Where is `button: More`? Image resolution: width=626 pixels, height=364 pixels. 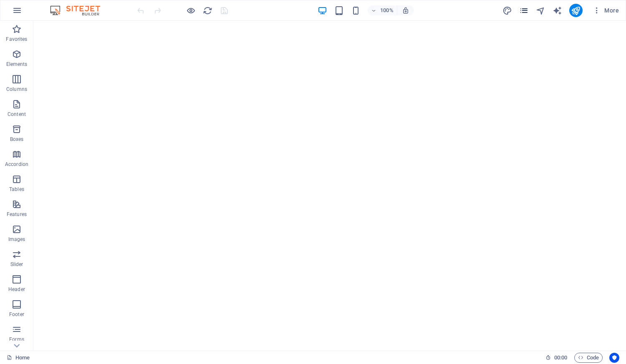 button: More is located at coordinates (606, 10).